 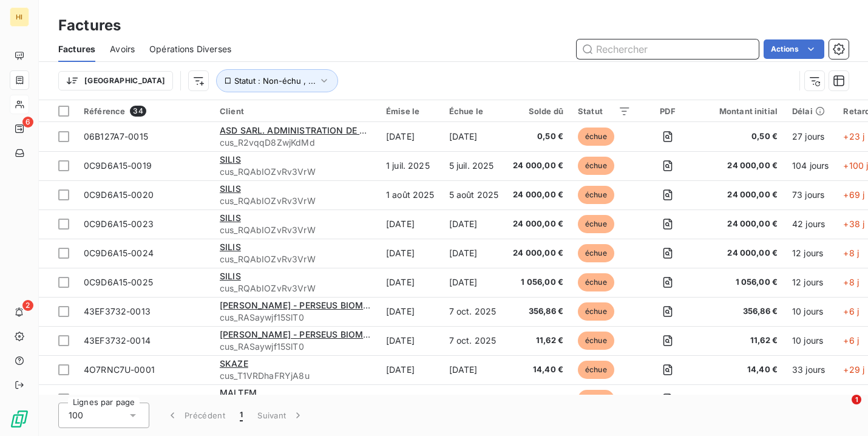 I want to click on td: 42 jours, so click(x=810, y=224).